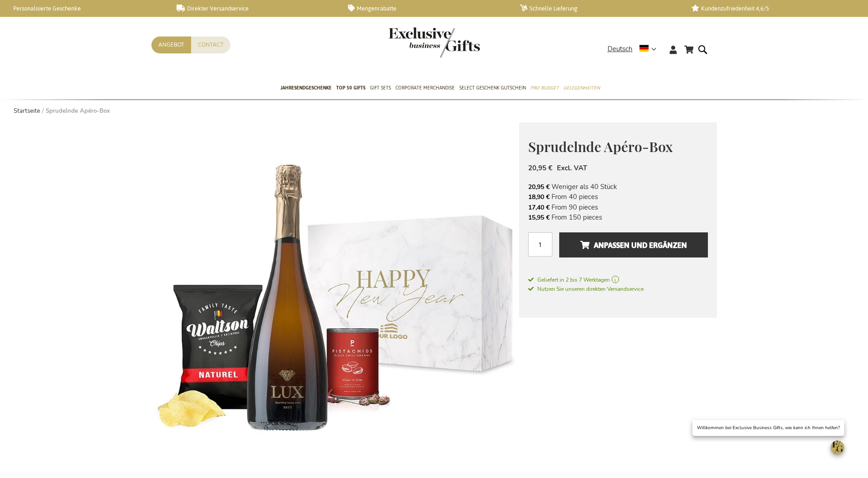 This screenshot has width=868, height=478. I want to click on span: TOP 50 Gifts, so click(351, 87).